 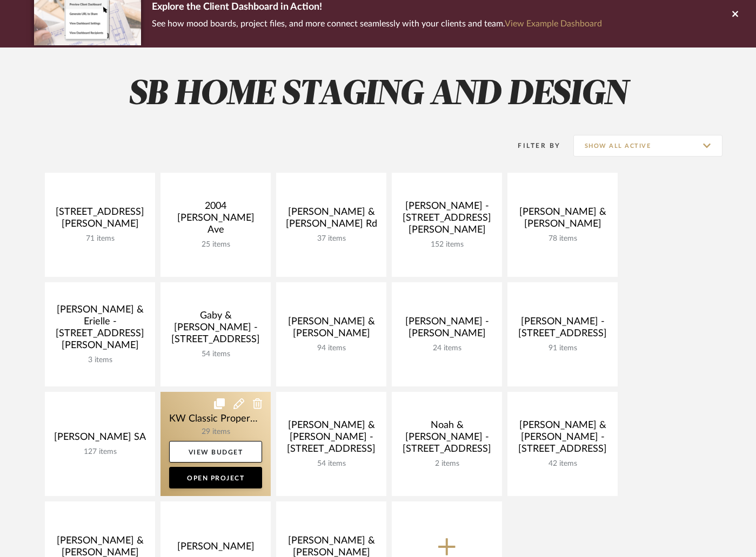 I want to click on div: Filter By, so click(x=532, y=146).